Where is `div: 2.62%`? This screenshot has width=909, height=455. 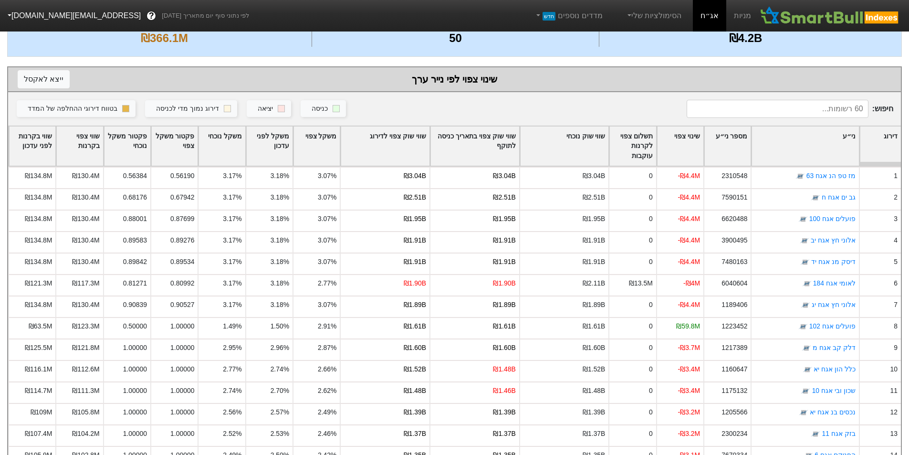
div: 2.62% is located at coordinates (327, 390).